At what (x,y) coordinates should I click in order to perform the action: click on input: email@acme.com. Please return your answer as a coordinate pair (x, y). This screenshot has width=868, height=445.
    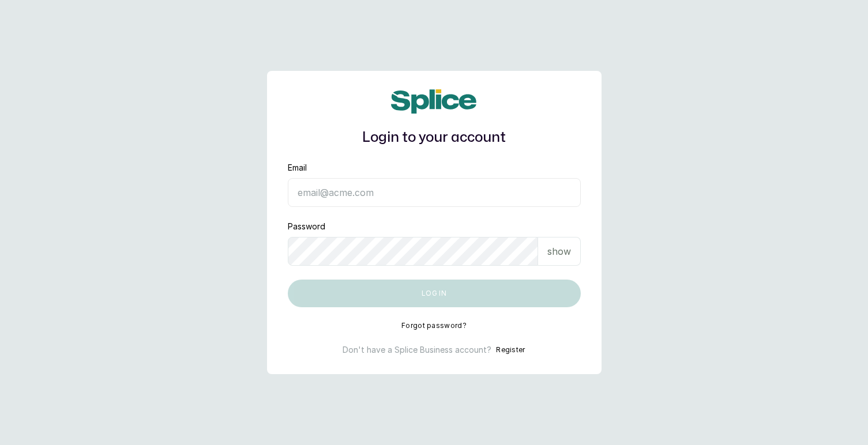
    Looking at the image, I should click on (434, 193).